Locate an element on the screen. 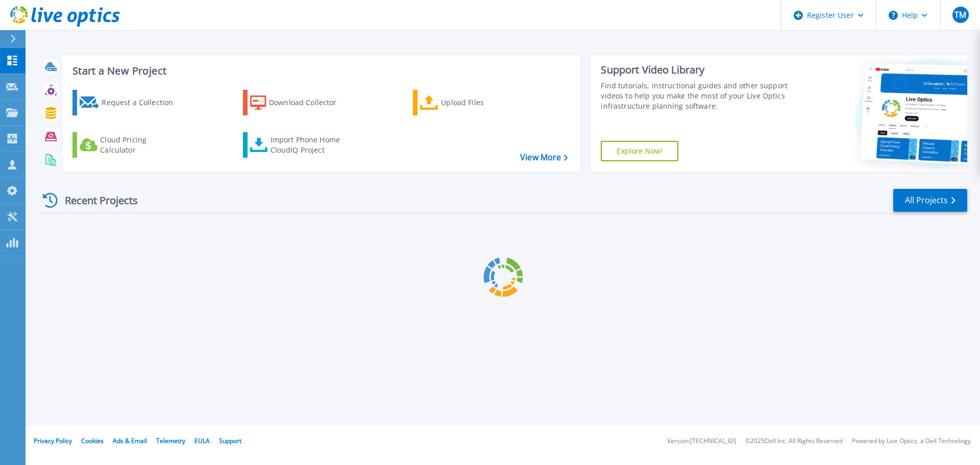 The height and width of the screenshot is (465, 980). div: Find tutorials, instructional guides and other support videos to help you make the most of your L... is located at coordinates (696, 96).